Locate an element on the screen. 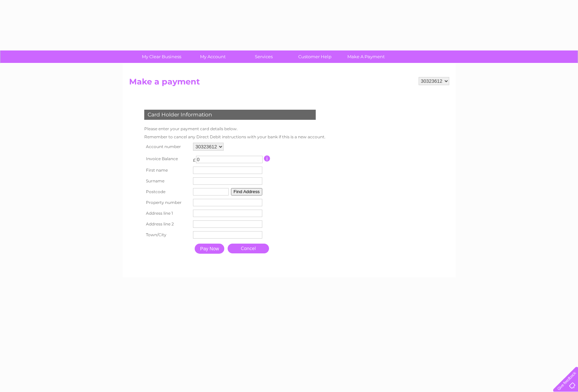 This screenshot has width=578, height=392. th: Account number is located at coordinates (167, 146).